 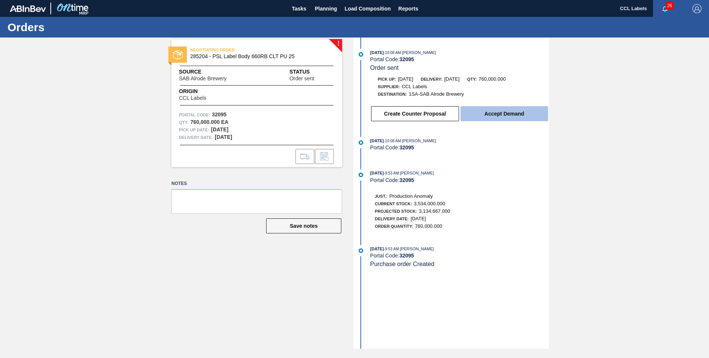 What do you see at coordinates (387, 79) in the screenshot?
I see `span: Pick up:` at bounding box center [387, 79].